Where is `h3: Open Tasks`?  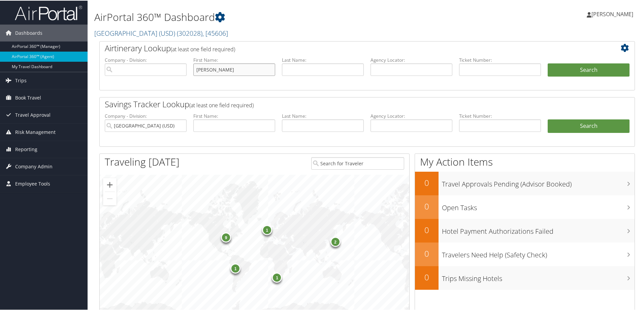
h3: Open Tasks is located at coordinates (538, 205).